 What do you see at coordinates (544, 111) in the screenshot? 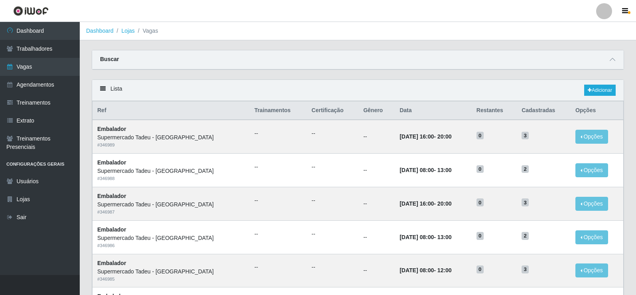
I see `th: Cadastradas` at bounding box center [544, 111].